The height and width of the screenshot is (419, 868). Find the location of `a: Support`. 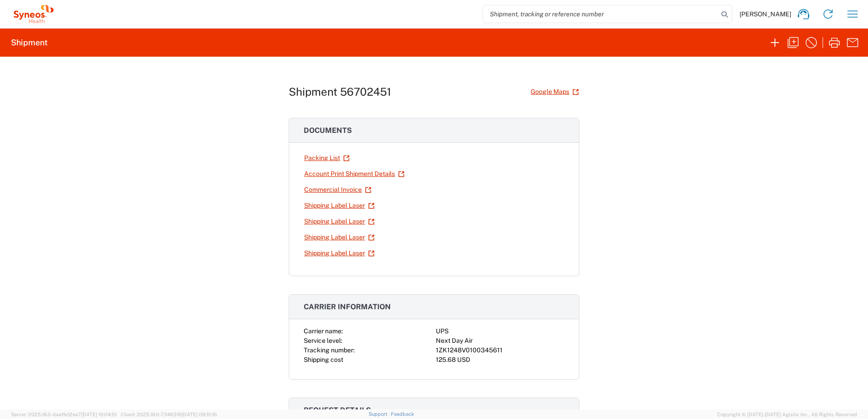

a: Support is located at coordinates (380, 415).